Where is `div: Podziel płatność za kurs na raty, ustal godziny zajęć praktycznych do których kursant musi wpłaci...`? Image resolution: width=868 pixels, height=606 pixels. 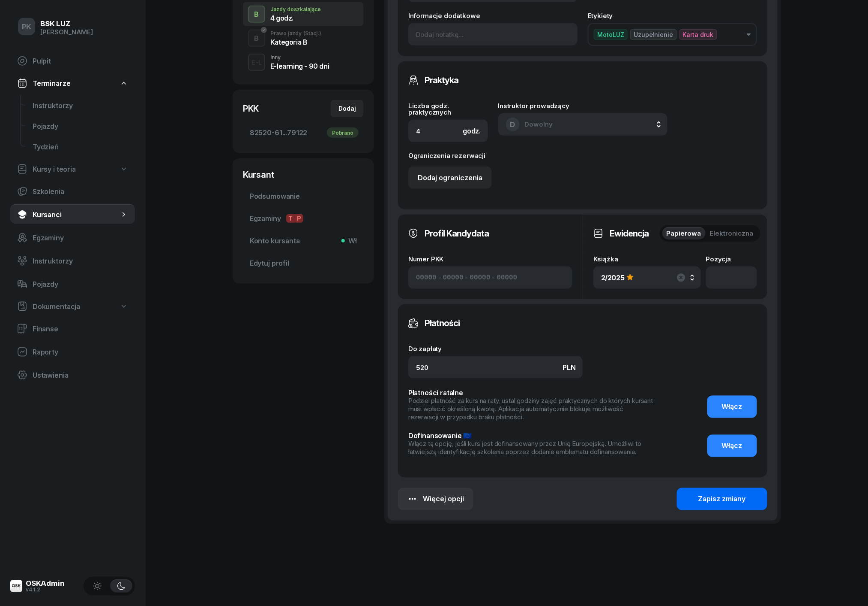 div: Podziel płatność za kurs na raty, ustal godziny zajęć praktycznych do których kursant musi wpłaci... is located at coordinates (532, 409).